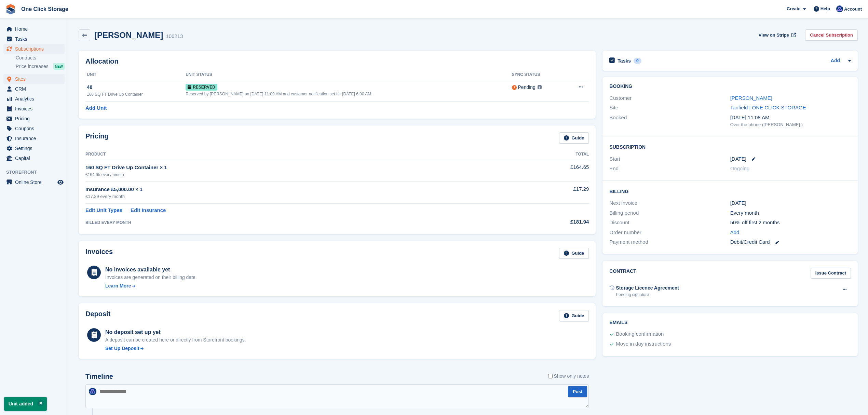 The width and height of the screenshot is (868, 415). Describe the element at coordinates (526, 87) in the screenshot. I see `div: Pending` at that location.